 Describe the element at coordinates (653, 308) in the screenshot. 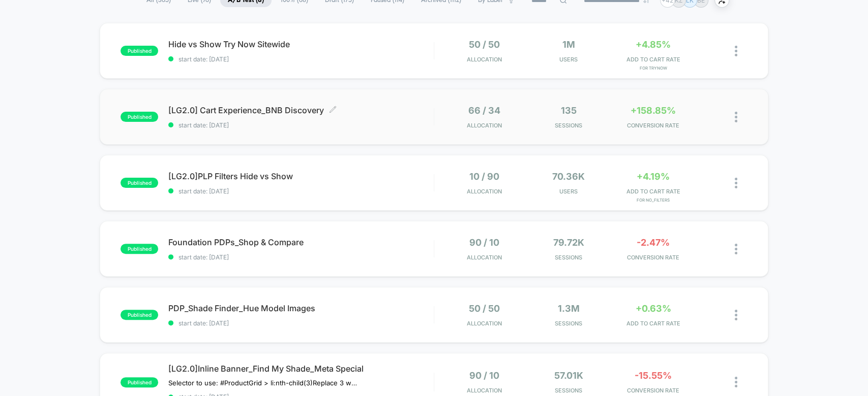

I see `span: +0.63%` at that location.